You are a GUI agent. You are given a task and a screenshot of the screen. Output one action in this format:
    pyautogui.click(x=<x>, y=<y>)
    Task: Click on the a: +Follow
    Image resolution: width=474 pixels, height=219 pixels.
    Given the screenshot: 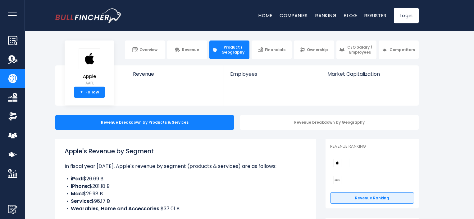 What is the action you would take?
    pyautogui.click(x=90, y=92)
    